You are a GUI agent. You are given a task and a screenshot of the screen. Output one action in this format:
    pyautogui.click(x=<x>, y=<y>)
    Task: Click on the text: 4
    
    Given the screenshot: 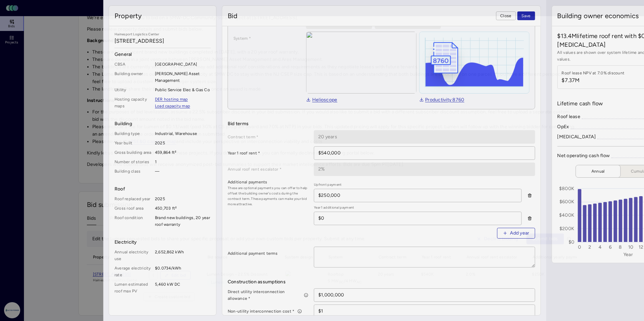 What is the action you would take?
    pyautogui.click(x=600, y=247)
    